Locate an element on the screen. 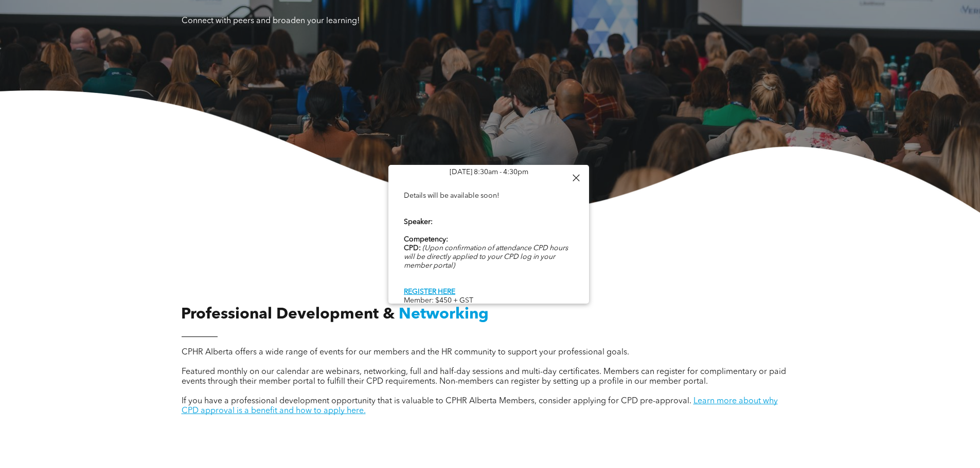  span: Networking is located at coordinates (444, 314).